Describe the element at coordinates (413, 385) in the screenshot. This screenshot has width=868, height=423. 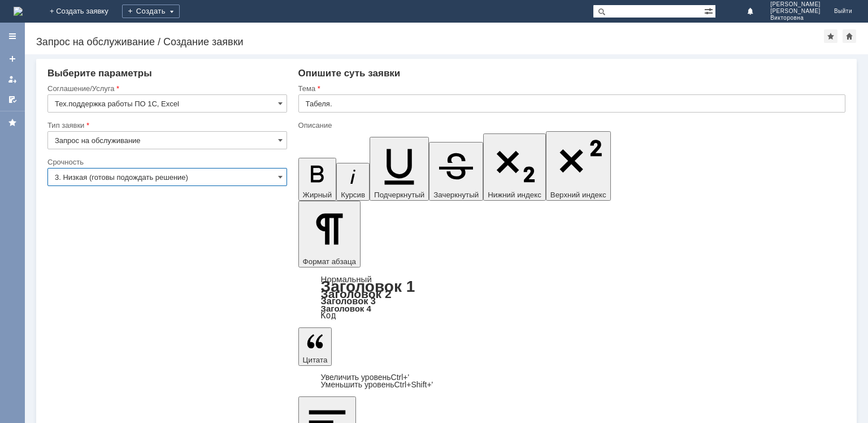
I see `span: Ctrl+Shift+'` at that location.